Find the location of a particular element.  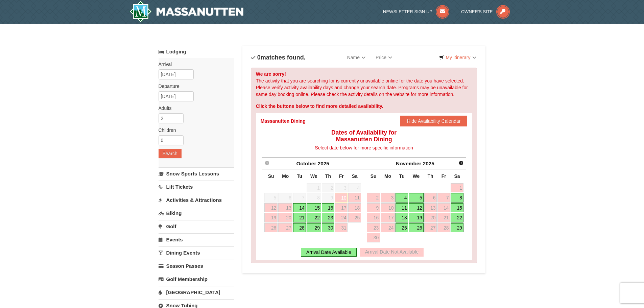

span: 0 is located at coordinates (259, 57).